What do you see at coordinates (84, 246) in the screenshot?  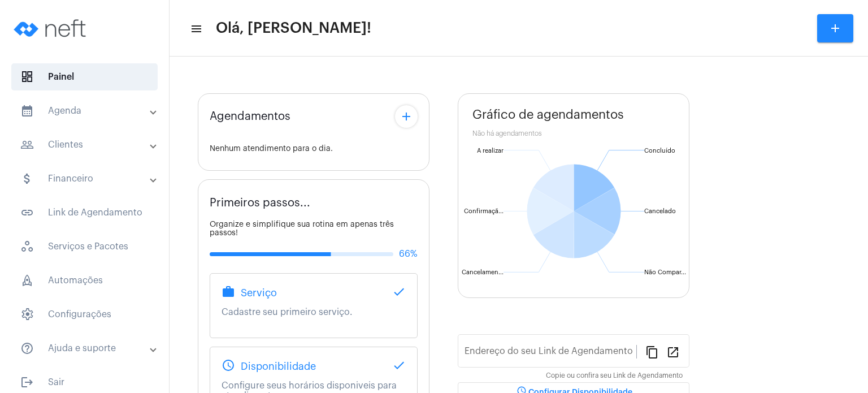 I see `span: Serviços e Pacotes` at bounding box center [84, 246].